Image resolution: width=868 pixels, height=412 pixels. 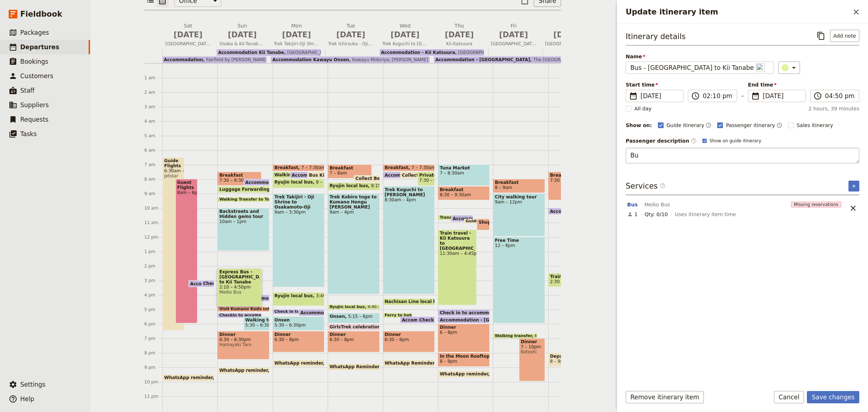 What do you see at coordinates (709, 125) in the screenshot?
I see `button: Time shown on guide itinerary` at bounding box center [709, 125].